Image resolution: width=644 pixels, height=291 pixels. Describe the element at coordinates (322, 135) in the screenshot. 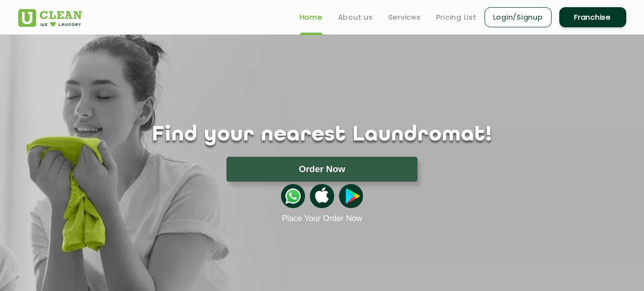

I see `h1: Find your nearest Laundromat!` at that location.